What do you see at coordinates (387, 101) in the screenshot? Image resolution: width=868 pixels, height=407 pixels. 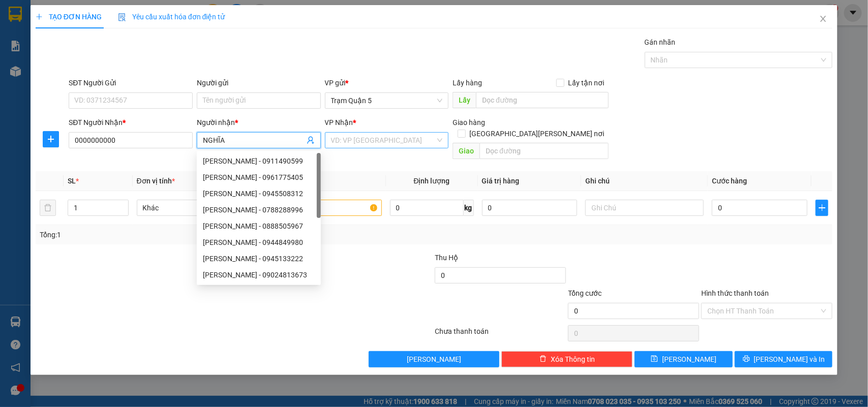 I see `span: Trạm Quận 5` at bounding box center [387, 101].